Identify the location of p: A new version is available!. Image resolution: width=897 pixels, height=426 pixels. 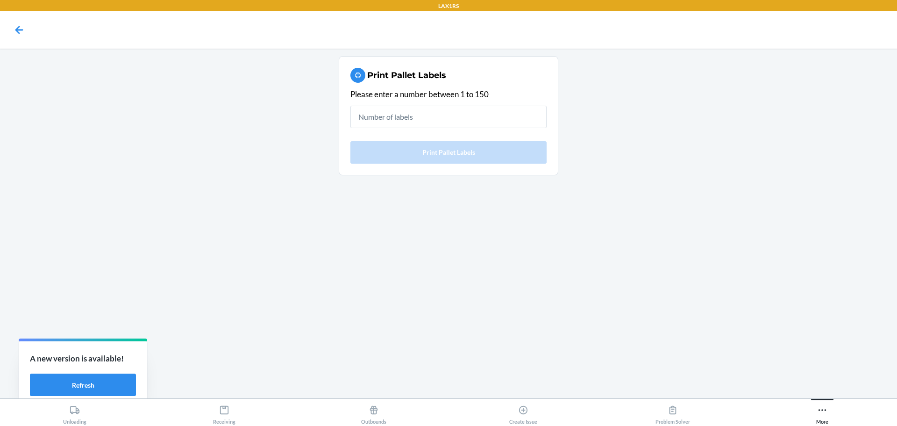
(83, 358).